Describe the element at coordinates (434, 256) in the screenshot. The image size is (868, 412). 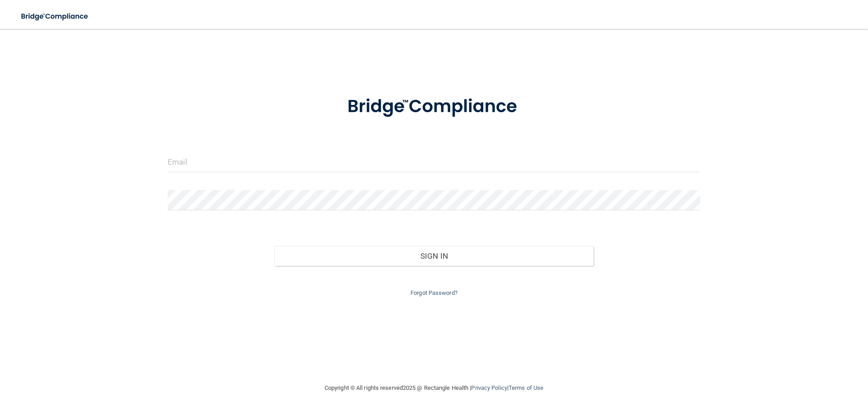
I see `button: Sign In` at that location.